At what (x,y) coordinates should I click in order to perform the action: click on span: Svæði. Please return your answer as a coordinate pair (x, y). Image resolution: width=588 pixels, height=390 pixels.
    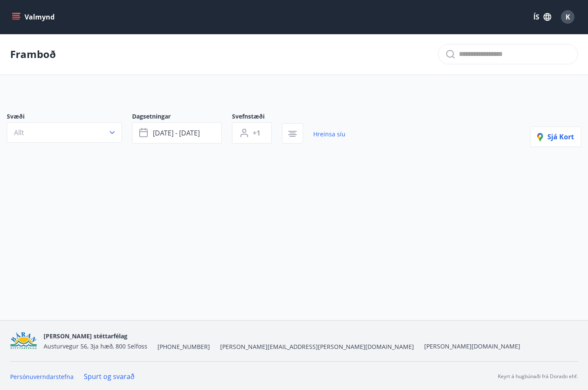
    Looking at the image, I should click on (70, 117).